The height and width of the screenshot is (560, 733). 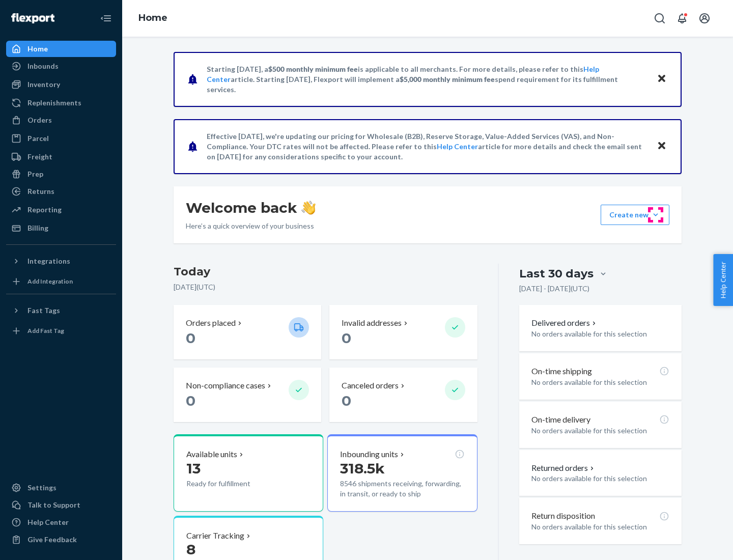 I want to click on div: Reporting, so click(x=44, y=210).